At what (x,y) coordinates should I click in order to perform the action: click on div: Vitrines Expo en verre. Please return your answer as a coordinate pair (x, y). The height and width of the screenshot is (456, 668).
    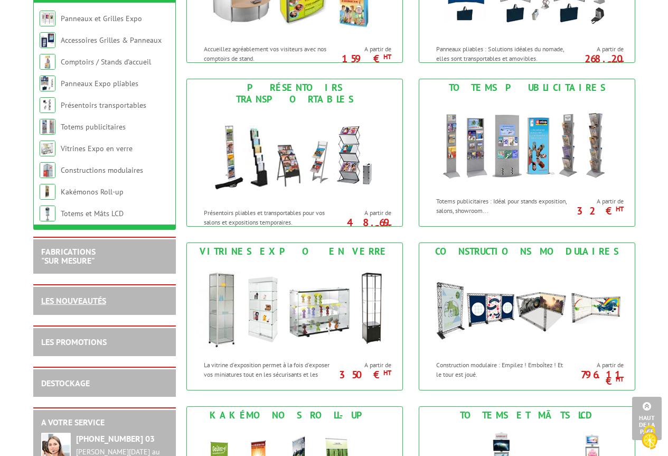
    Looking at the image, I should click on (295, 252).